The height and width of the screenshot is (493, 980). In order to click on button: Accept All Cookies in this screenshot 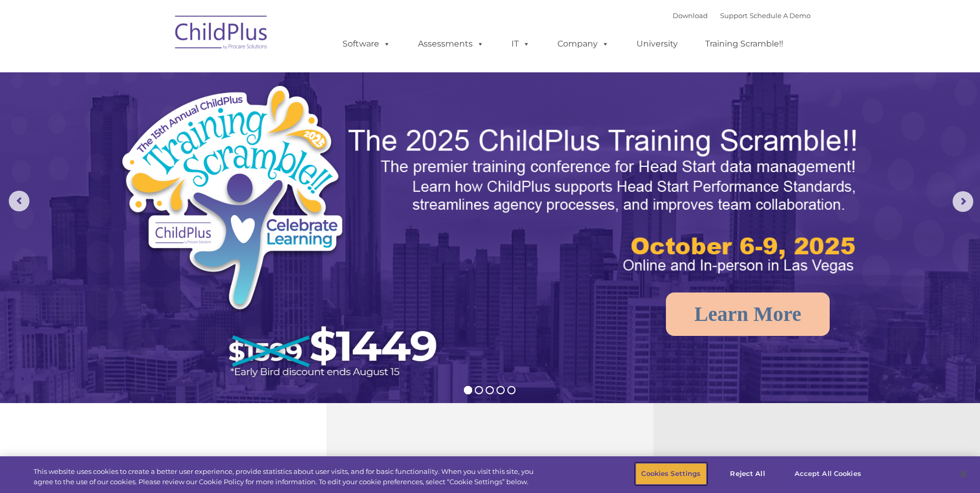, I will do `click(828, 473)`.